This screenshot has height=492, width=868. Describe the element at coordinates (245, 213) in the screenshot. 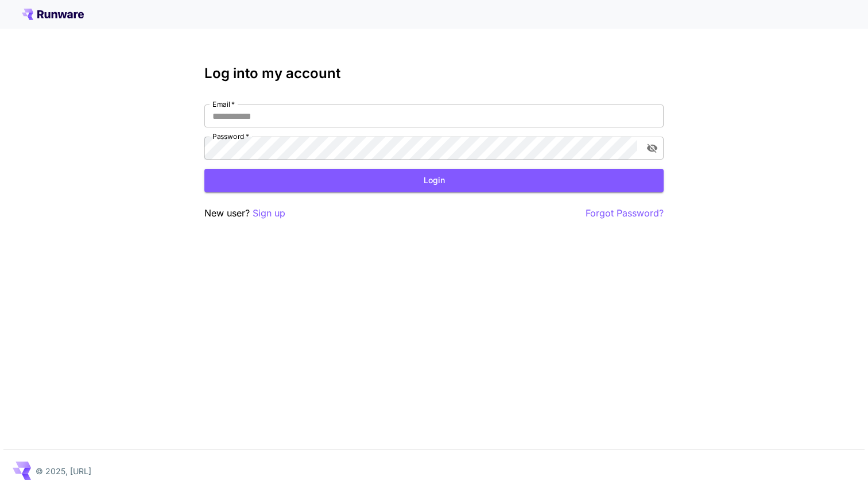

I see `p: New user?` at that location.